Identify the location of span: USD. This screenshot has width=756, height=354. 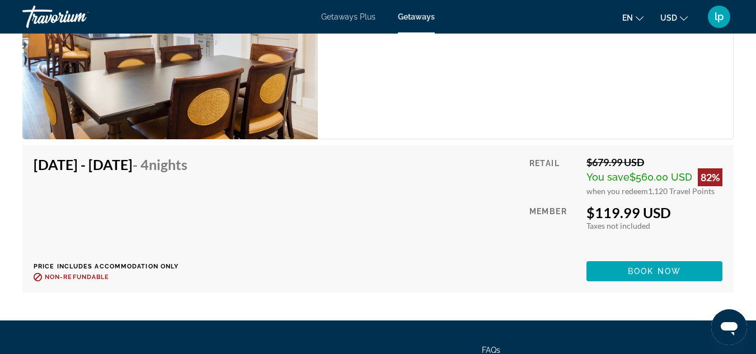
(669, 18).